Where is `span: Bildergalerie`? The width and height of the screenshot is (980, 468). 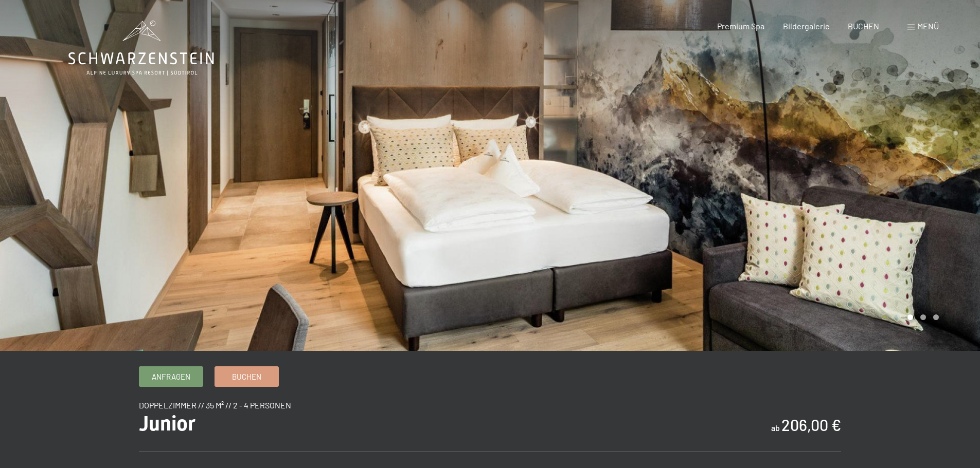
span: Bildergalerie is located at coordinates (806, 26).